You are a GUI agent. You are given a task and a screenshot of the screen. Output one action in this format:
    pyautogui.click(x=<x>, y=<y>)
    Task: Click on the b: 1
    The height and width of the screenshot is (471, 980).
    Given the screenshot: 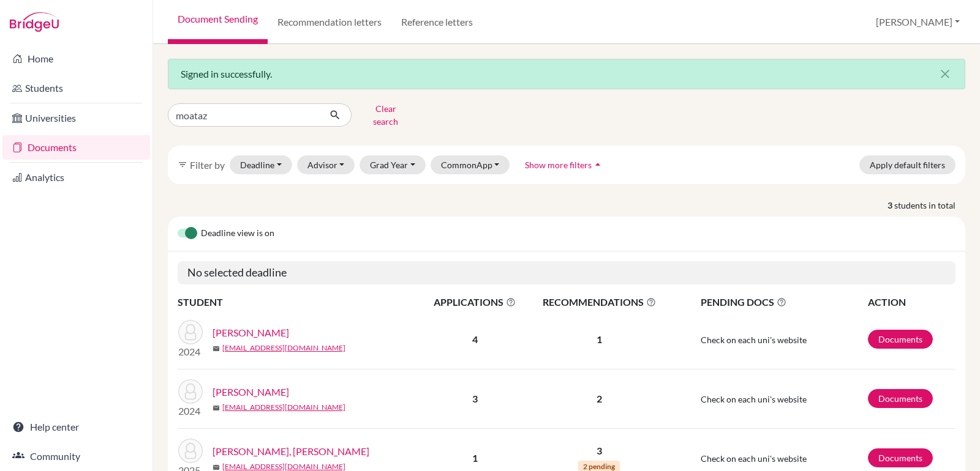 What is the action you would take?
    pyautogui.click(x=474, y=458)
    